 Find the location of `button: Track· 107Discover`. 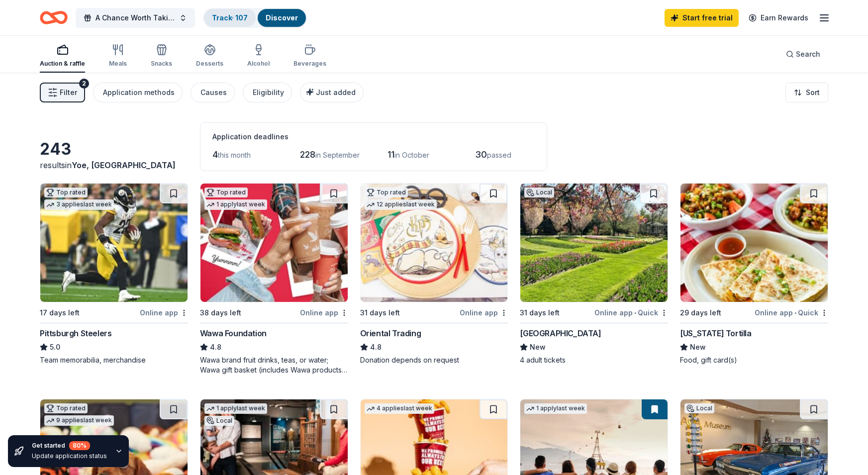

button: Track· 107Discover is located at coordinates (255, 18).